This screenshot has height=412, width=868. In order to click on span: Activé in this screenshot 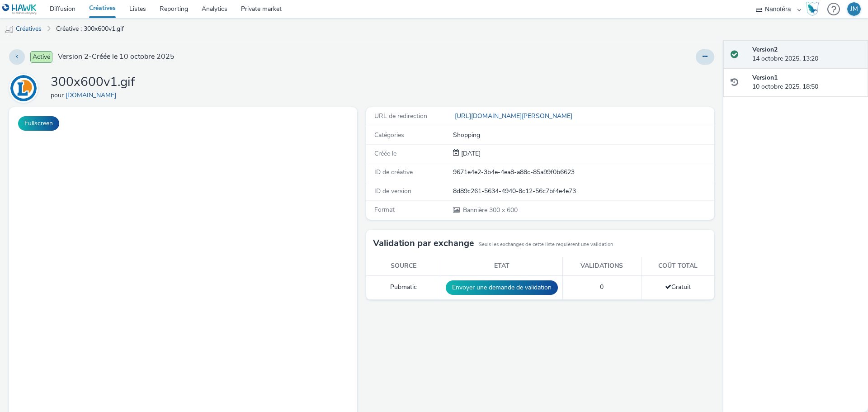, I will do `click(41, 57)`.